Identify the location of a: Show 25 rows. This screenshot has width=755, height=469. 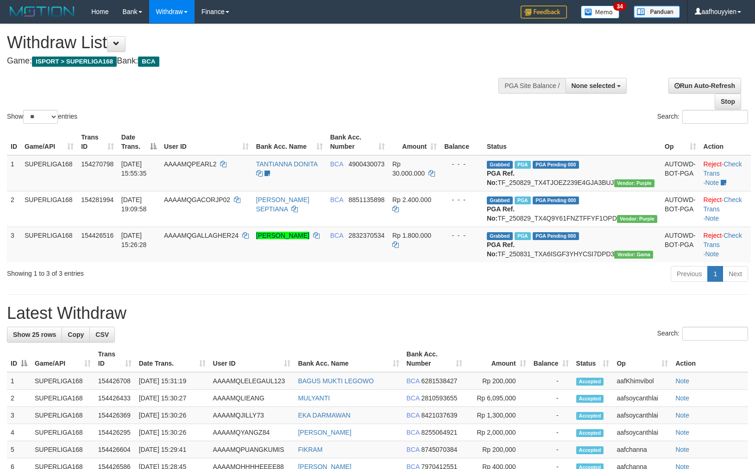
(34, 334).